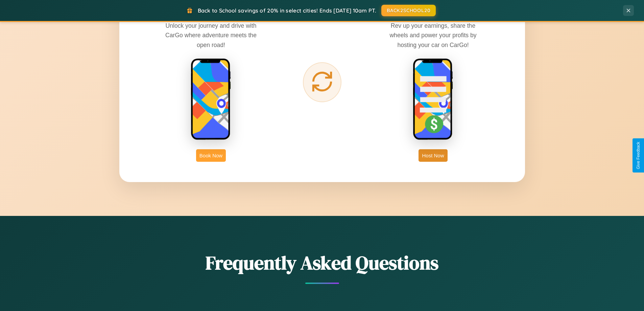 This screenshot has height=311, width=644. I want to click on img: rent phone, so click(211, 99).